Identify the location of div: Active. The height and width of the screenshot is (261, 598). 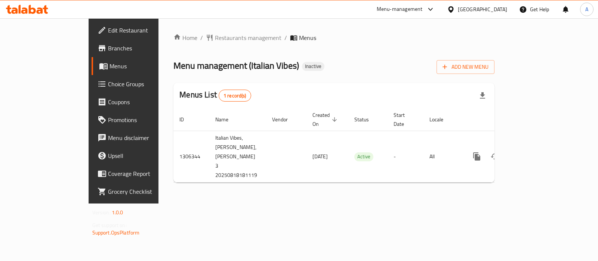
(364, 157).